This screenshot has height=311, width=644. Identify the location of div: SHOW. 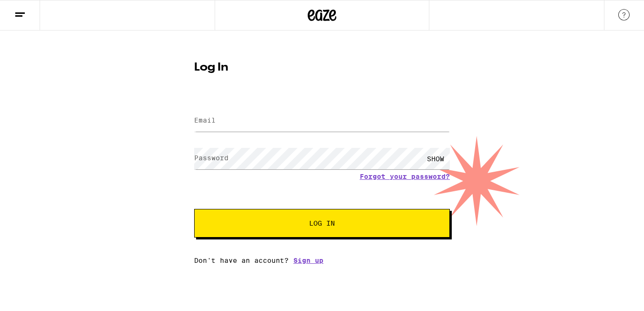
(435, 159).